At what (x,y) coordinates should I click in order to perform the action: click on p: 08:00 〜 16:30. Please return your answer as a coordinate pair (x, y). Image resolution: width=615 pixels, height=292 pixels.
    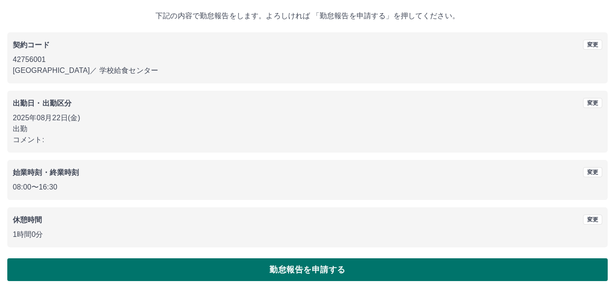
    Looking at the image, I should click on (307, 187).